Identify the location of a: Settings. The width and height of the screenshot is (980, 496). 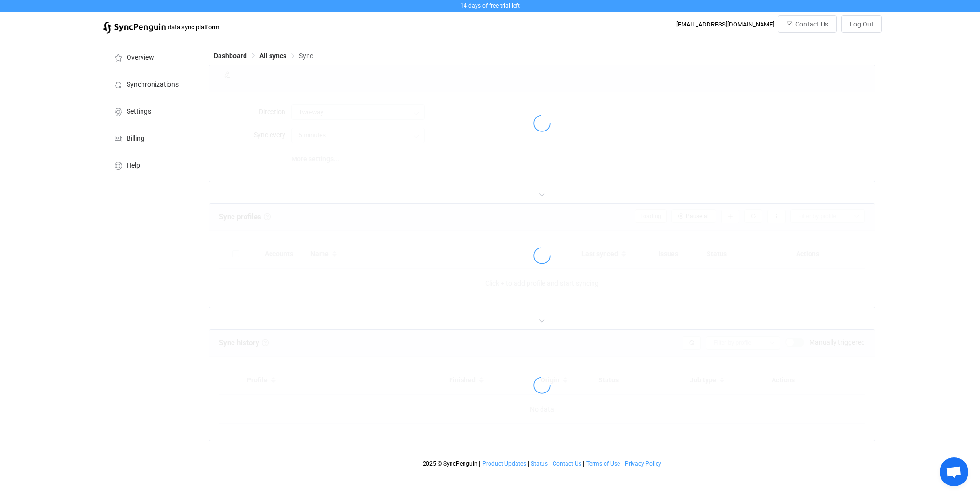
(152, 111).